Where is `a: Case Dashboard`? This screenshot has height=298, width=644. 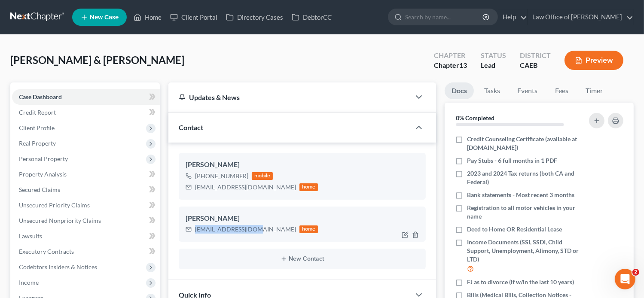 a: Case Dashboard is located at coordinates (86, 97).